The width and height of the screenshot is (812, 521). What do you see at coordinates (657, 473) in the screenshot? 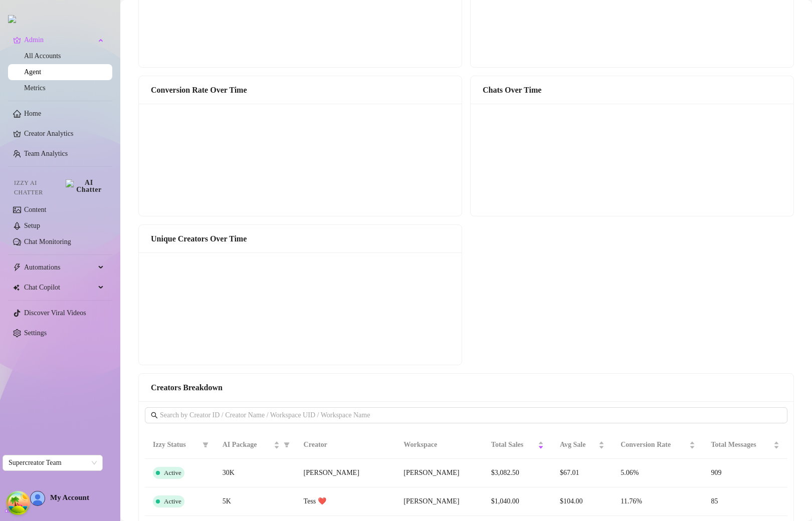
I see `td: 5.06%` at bounding box center [657, 473].